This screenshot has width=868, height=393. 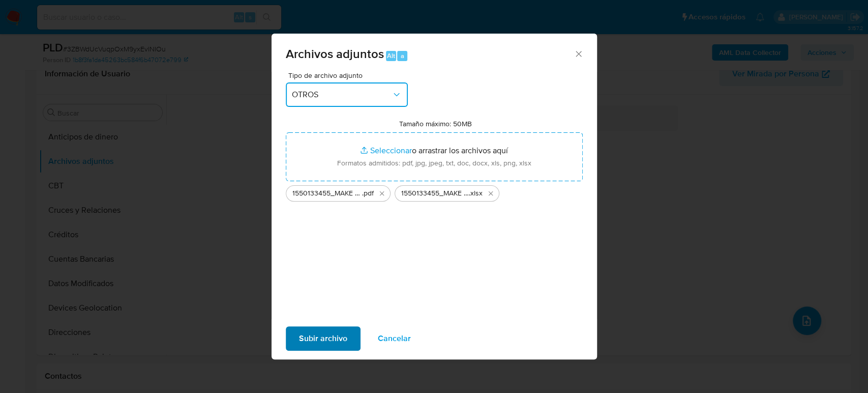 What do you see at coordinates (434, 191) in the screenshot?
I see `ul: Archivos seleccionados` at bounding box center [434, 191].